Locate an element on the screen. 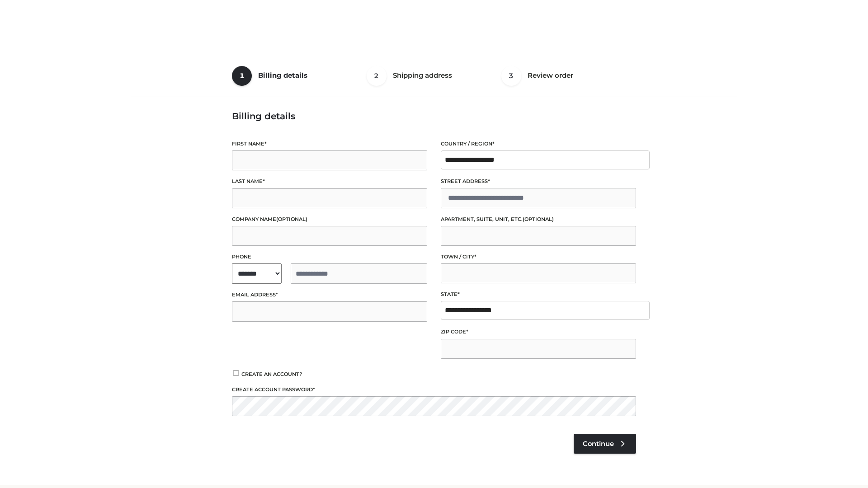 The width and height of the screenshot is (868, 488). span: Create an account? is located at coordinates (271, 374).